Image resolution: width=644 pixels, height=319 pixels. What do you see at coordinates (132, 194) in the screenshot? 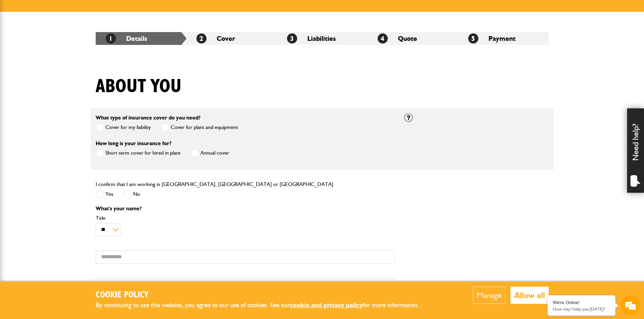
I see `label: No` at bounding box center [132, 194].